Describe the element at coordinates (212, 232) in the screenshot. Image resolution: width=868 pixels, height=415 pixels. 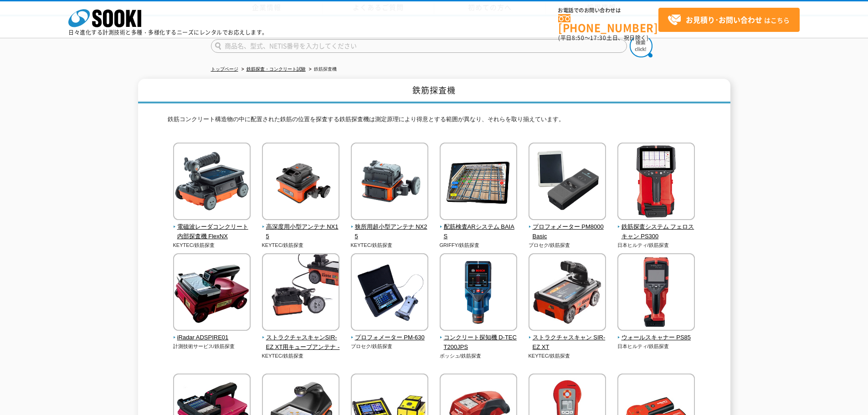
I see `span: 電磁波レーダコンクリート内部探査機 FlexNX` at that location.